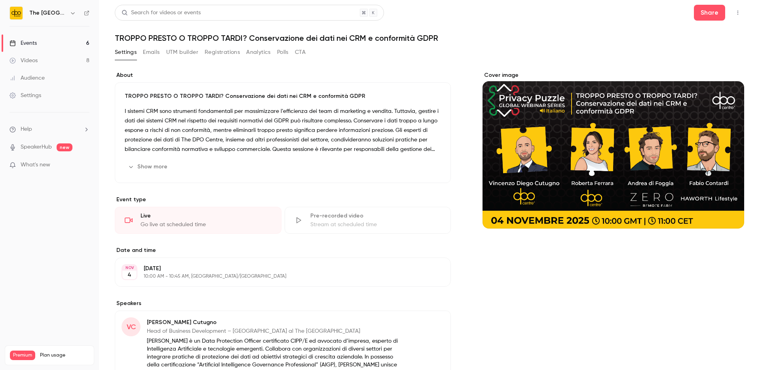  What do you see at coordinates (206, 216) in the screenshot?
I see `div: Live` at bounding box center [206, 216].